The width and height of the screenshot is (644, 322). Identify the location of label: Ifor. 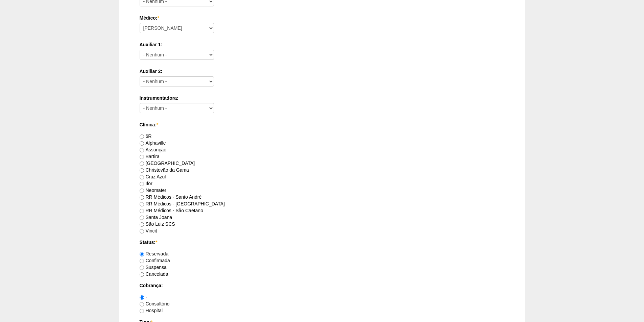
(146, 183).